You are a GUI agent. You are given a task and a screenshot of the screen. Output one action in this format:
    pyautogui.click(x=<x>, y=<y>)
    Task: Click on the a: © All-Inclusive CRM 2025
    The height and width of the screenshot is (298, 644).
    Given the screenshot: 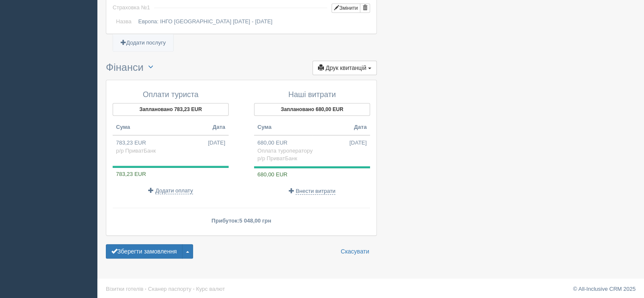 What is the action you would take?
    pyautogui.click(x=604, y=289)
    